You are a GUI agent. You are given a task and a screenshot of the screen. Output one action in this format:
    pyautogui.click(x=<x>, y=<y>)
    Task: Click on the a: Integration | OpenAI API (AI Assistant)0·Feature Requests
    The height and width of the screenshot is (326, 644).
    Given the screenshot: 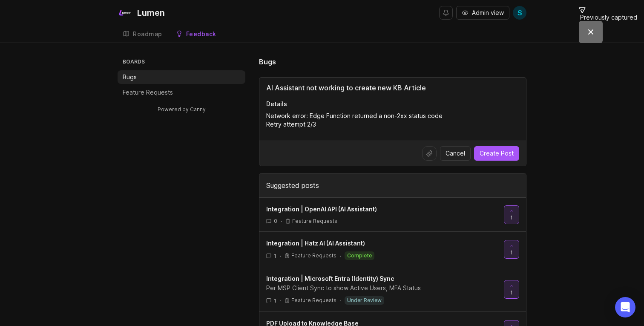 What is the action you would take?
    pyautogui.click(x=385, y=214)
    